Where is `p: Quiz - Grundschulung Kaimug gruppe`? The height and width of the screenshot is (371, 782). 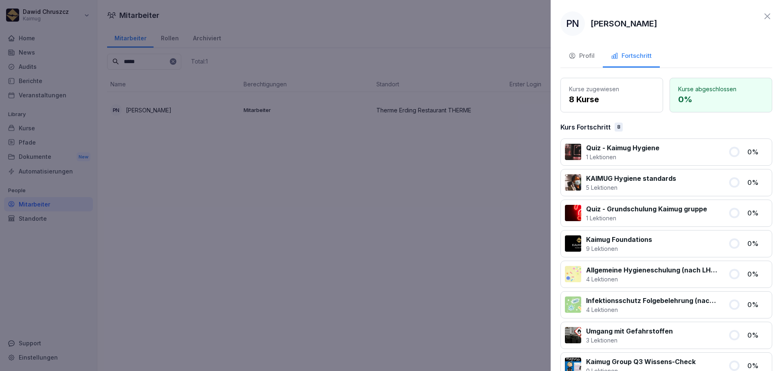 p: Quiz - Grundschulung Kaimug gruppe is located at coordinates (646, 209).